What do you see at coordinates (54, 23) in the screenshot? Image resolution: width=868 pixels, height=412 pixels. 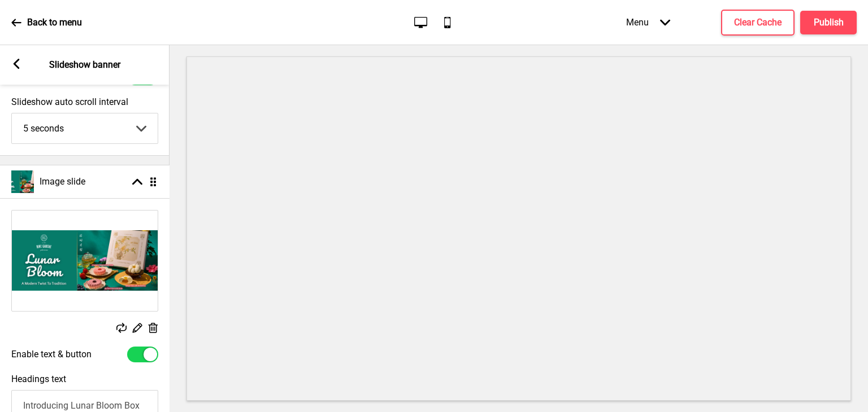 I see `p: Back to menu` at bounding box center [54, 23].